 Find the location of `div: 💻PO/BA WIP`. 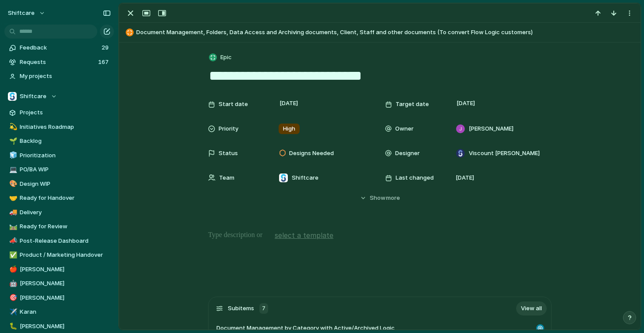

div: 💻PO/BA WIP is located at coordinates (59, 170).